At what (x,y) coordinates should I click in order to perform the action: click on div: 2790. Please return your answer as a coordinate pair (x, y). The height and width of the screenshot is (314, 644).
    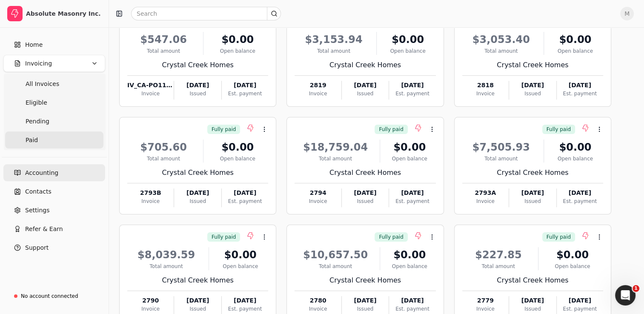
    Looking at the image, I should click on (150, 301).